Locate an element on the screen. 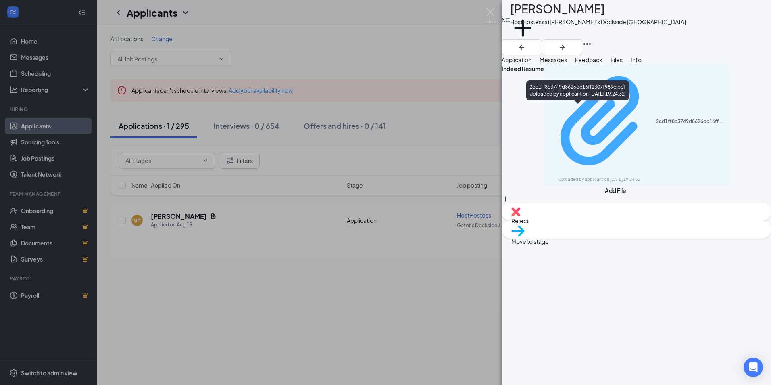  span: Info is located at coordinates (636, 60).